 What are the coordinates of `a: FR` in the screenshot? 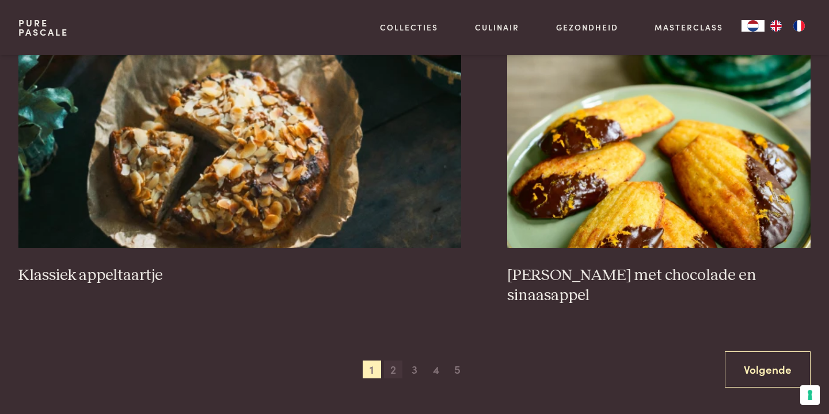 It's located at (799, 26).